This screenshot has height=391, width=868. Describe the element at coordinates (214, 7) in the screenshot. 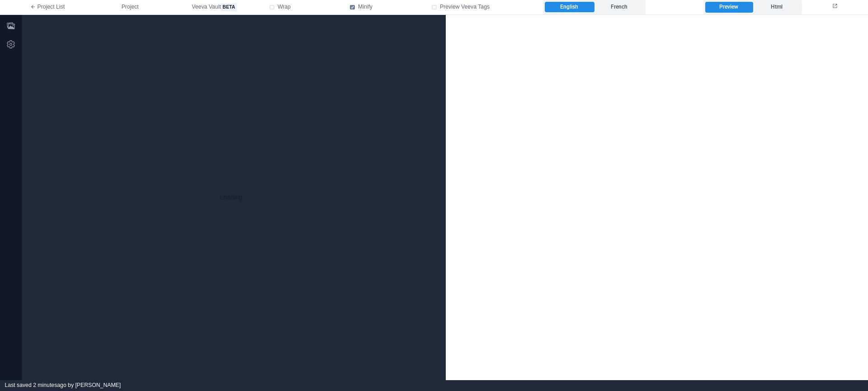

I see `span: Veeva Vault` at that location.